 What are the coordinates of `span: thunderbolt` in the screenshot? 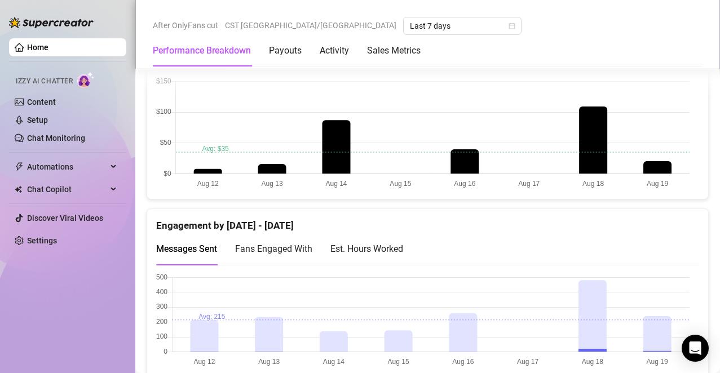 It's located at (19, 167).